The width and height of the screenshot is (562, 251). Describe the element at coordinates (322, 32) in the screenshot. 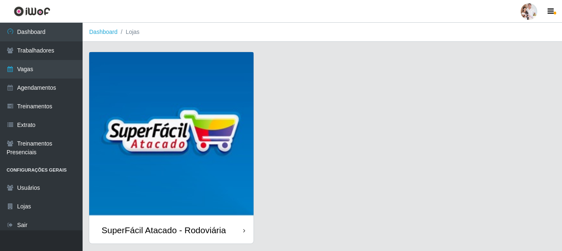

I see `nav: breadcrumb` at that location.